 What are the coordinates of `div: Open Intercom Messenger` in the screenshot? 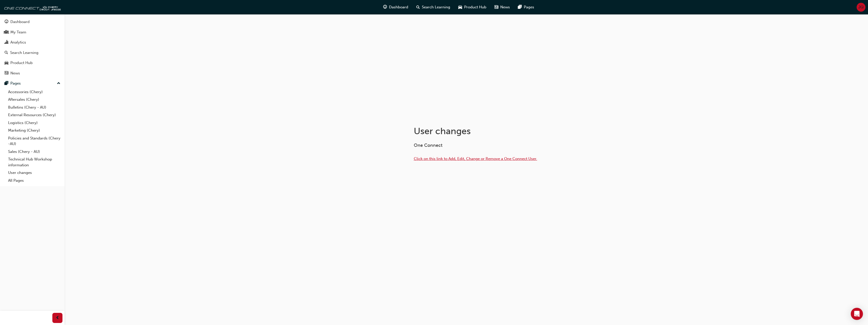 It's located at (857, 314).